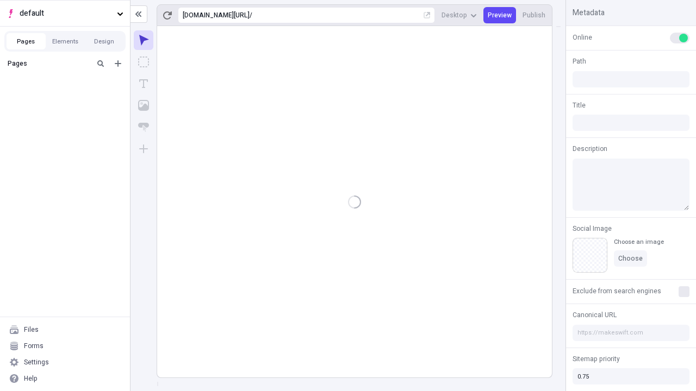  Describe the element at coordinates (34, 346) in the screenshot. I see `div: Forms` at that location.